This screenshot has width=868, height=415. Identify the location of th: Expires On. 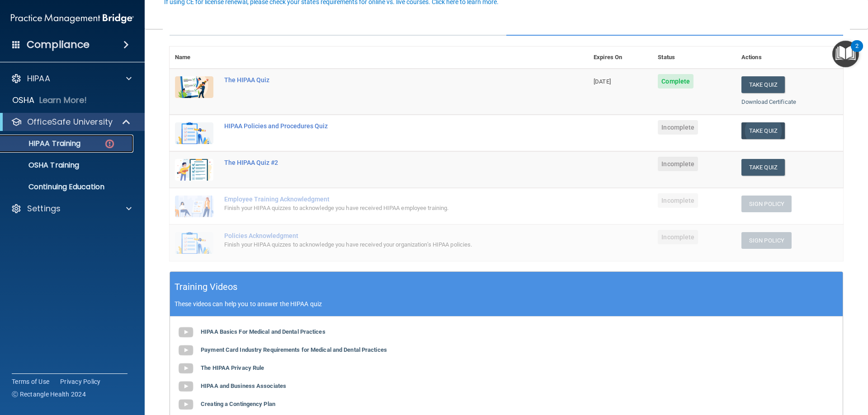
(620, 57).